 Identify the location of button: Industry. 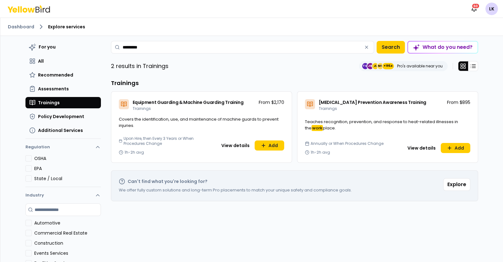
(63, 195).